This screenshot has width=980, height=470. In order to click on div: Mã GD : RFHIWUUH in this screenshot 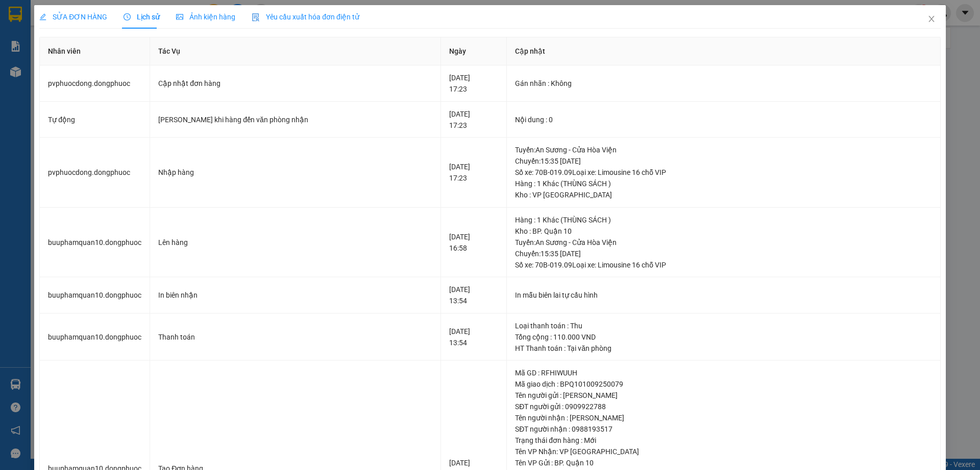, I will do `click(723, 372)`.